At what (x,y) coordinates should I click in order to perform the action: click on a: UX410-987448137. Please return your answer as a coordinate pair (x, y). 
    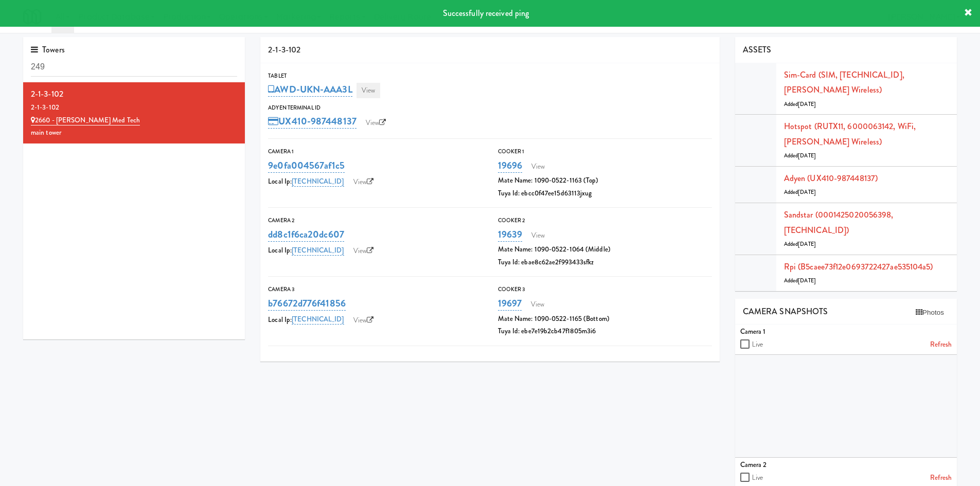
    Looking at the image, I should click on (312, 122).